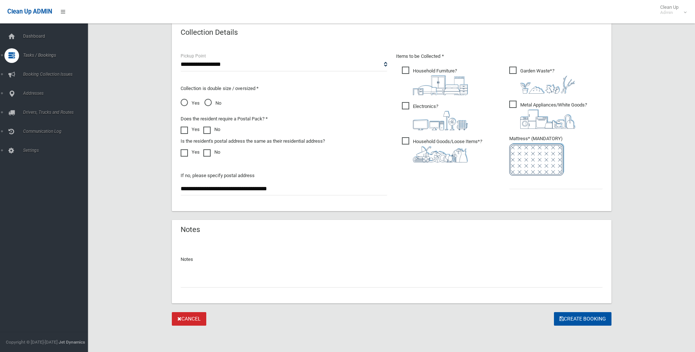  I want to click on span: Yes, so click(190, 103).